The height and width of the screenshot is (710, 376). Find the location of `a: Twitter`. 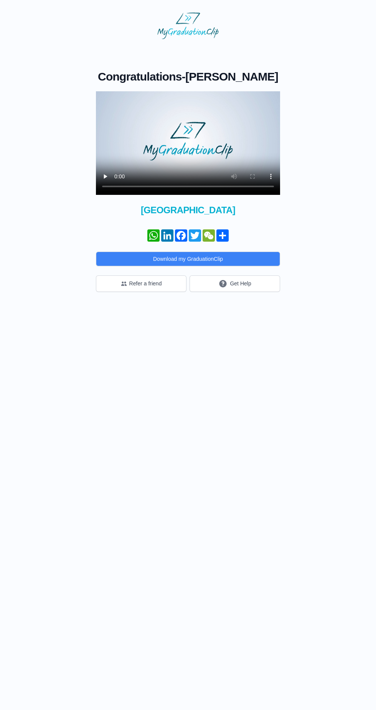

a: Twitter is located at coordinates (195, 236).